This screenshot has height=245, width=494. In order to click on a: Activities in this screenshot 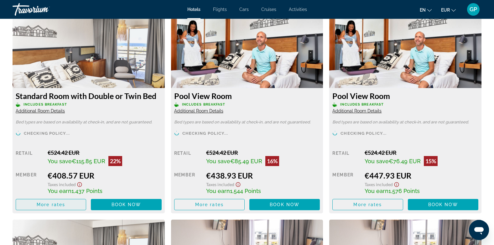, I will do `click(298, 9)`.